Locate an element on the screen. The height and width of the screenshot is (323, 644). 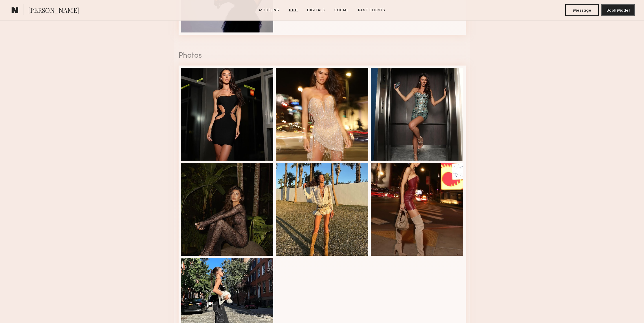
a: UGC is located at coordinates (293, 10).